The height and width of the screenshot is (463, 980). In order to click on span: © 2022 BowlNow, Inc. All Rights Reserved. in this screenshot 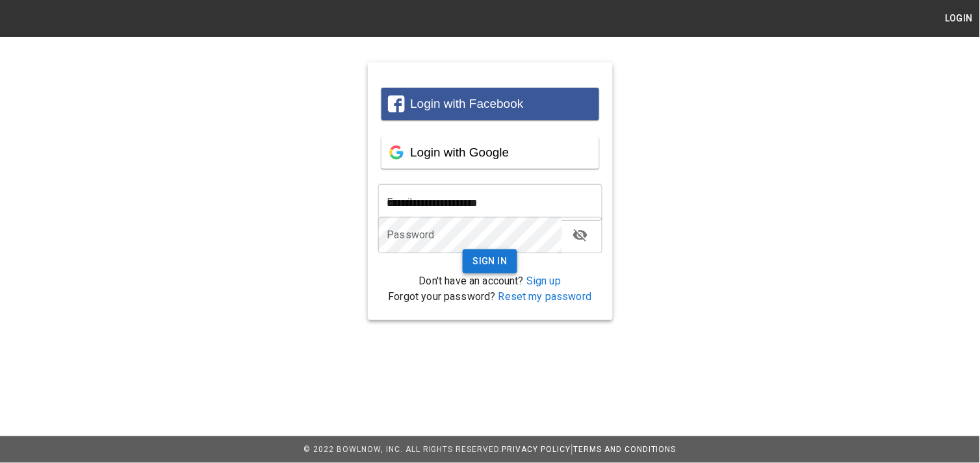, I will do `click(403, 450)`.